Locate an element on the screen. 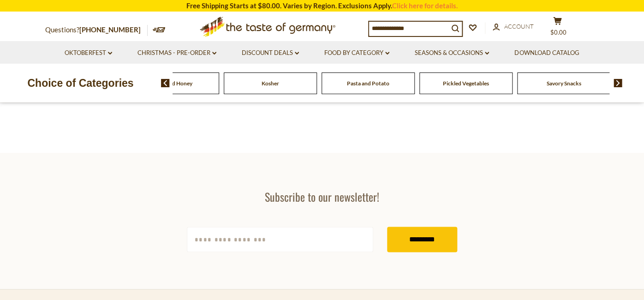 This screenshot has width=644, height=300. span: Savory Snacks is located at coordinates (564, 83).